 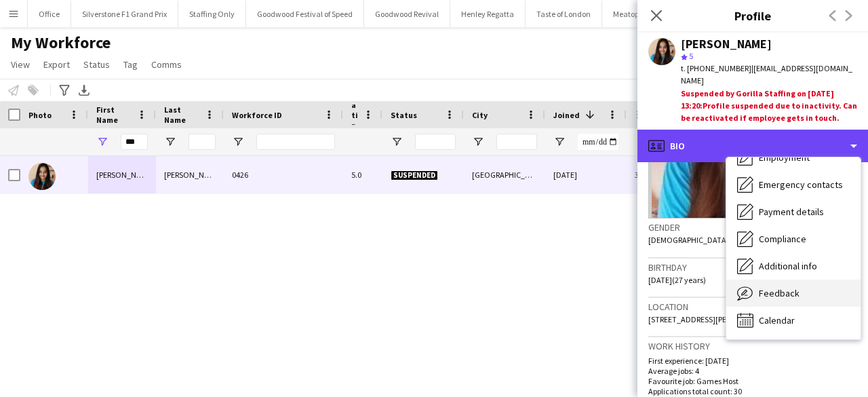 What do you see at coordinates (752, 380) in the screenshot?
I see `p: Favourite job: Games Host` at bounding box center [752, 380].